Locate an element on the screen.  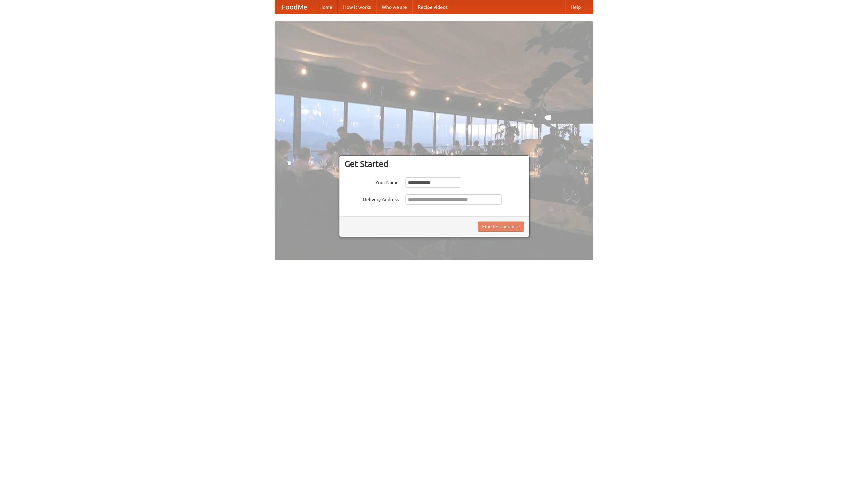
h3: Get Started is located at coordinates (435, 164).